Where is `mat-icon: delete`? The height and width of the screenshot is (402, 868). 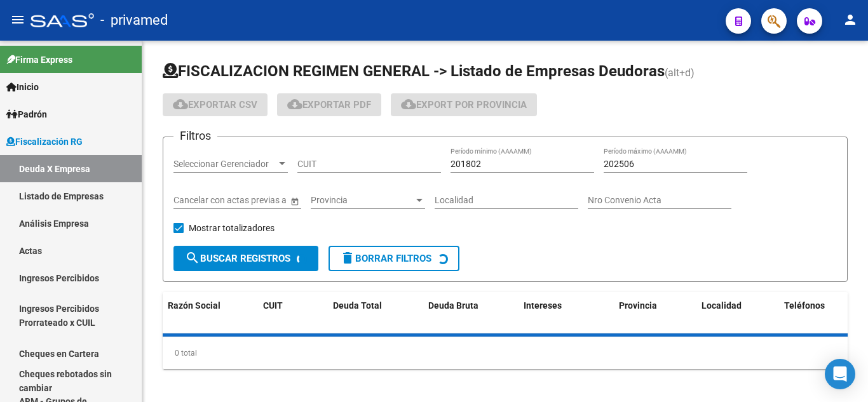
mat-icon: delete is located at coordinates (348, 258).